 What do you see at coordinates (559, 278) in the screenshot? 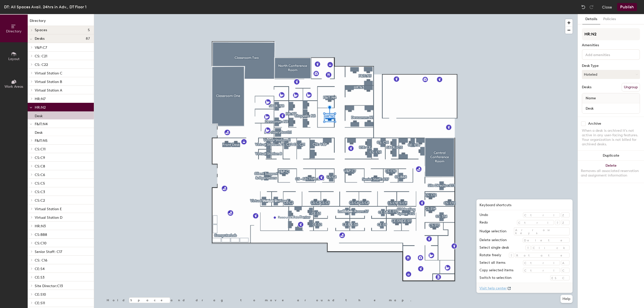
I see `div: ESC` at bounding box center [559, 278].